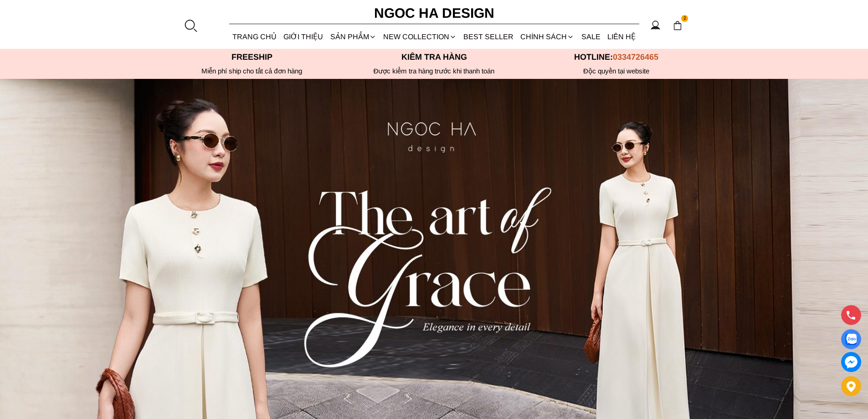  What do you see at coordinates (304, 37) in the screenshot?
I see `a: GIỚI THIỆU` at bounding box center [304, 37].